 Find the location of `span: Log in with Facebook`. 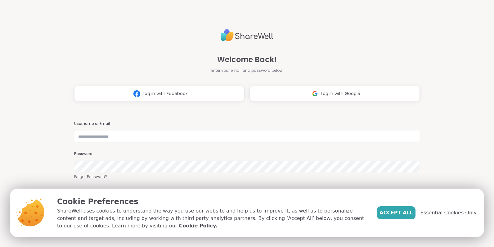

span: Log in with Facebook is located at coordinates (165, 93).